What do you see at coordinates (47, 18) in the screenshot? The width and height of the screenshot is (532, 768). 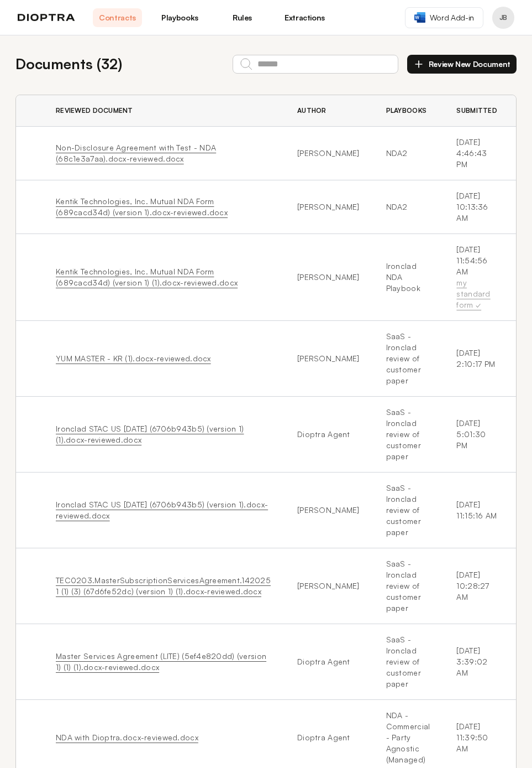 I see `img: logo` at bounding box center [47, 18].